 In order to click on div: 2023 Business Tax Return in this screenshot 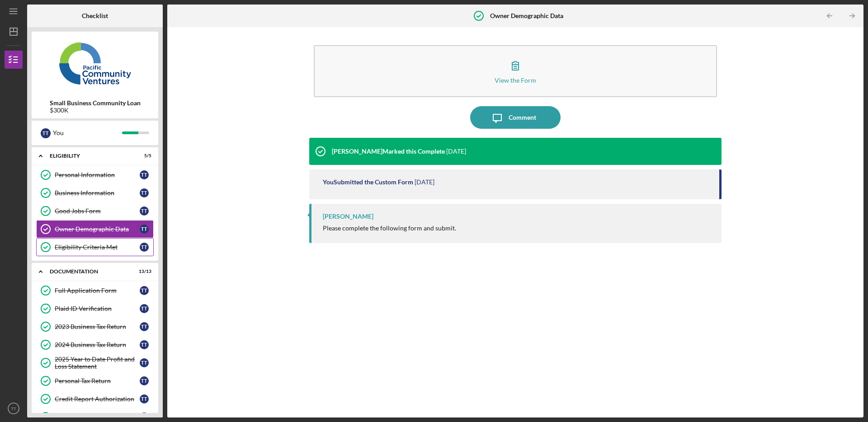, I will do `click(97, 327)`.